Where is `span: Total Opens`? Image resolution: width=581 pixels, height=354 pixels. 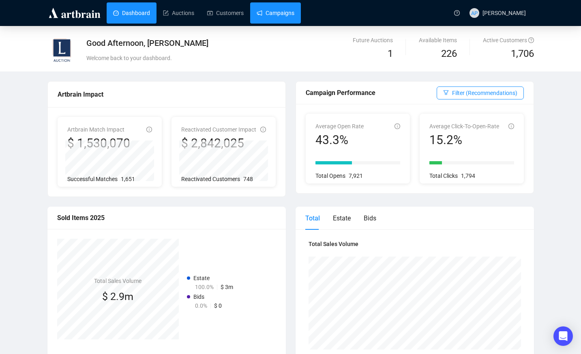
span: Total Opens is located at coordinates (331, 176).